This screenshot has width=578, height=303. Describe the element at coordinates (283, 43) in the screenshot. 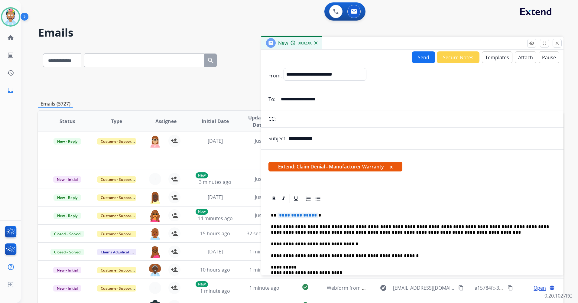

I see `span: New` at that location.